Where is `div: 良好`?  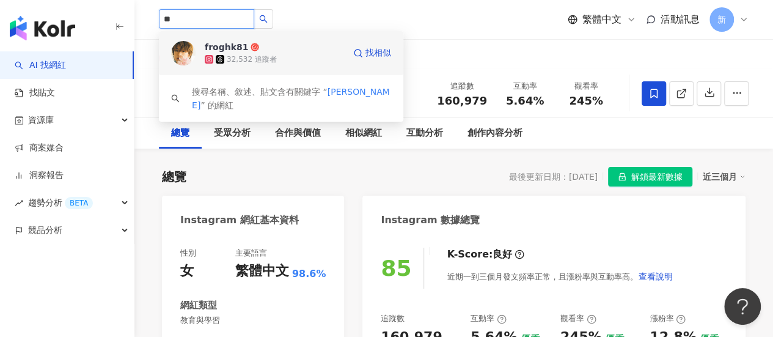 div: 良好 is located at coordinates (502, 254).